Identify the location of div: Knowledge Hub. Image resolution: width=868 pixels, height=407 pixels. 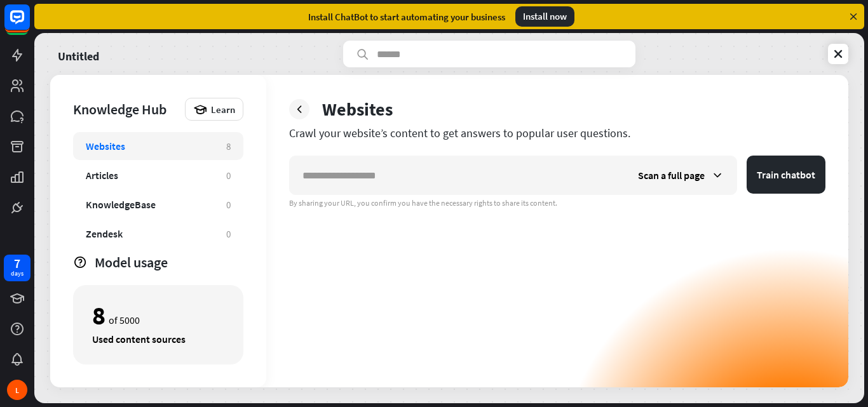
(126, 109).